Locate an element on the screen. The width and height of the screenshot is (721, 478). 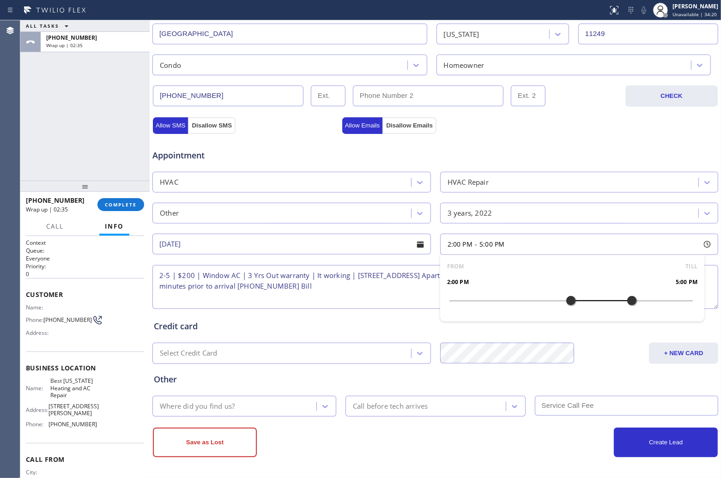
div: HVAC Repair is located at coordinates (468, 182).